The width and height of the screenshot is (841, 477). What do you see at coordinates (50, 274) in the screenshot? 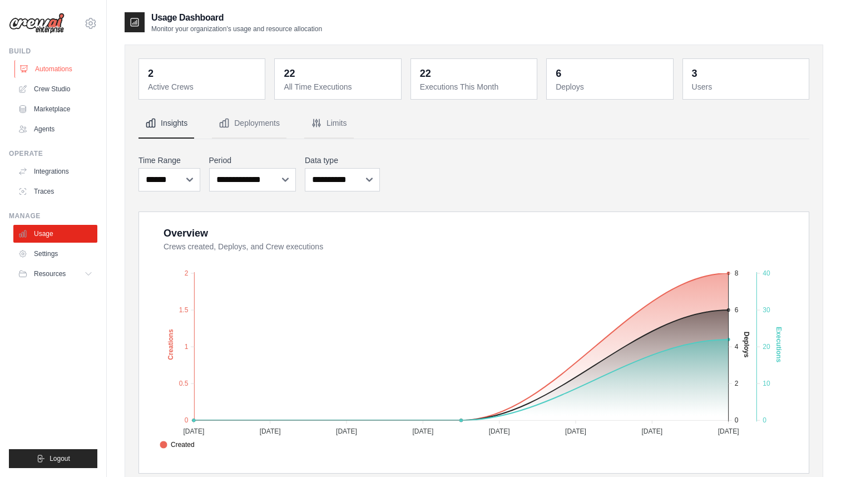
I see `span: Resources` at bounding box center [50, 274].